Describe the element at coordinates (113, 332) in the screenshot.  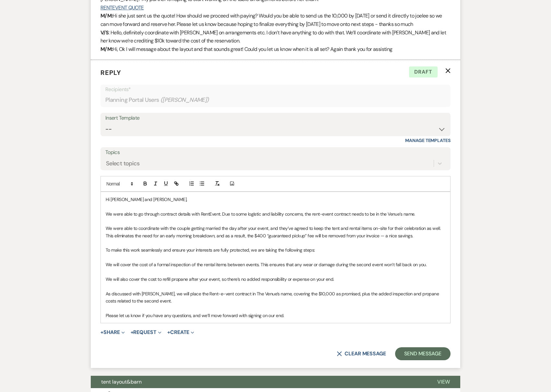
I see `button: Share` at that location.